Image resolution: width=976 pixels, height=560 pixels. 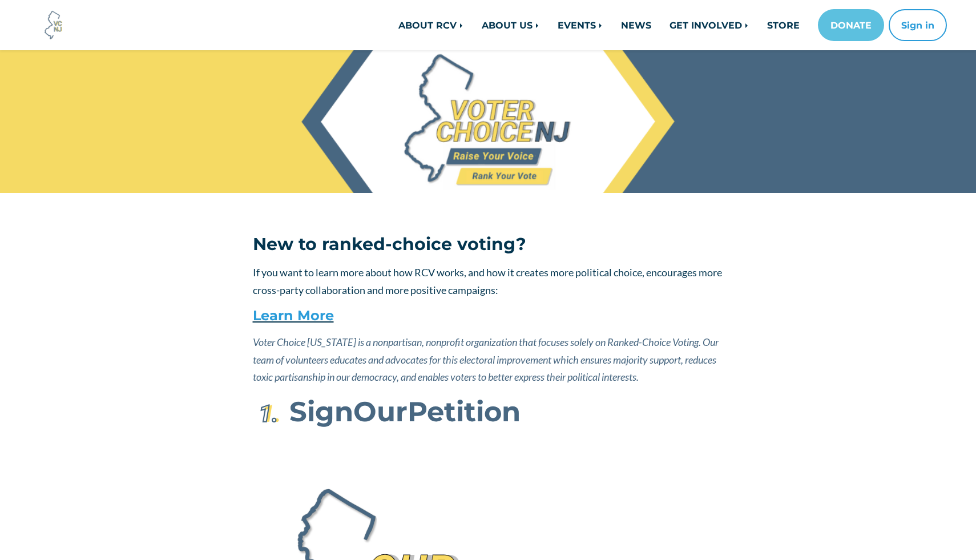 I want to click on a: ABOUT RCV, so click(x=431, y=25).